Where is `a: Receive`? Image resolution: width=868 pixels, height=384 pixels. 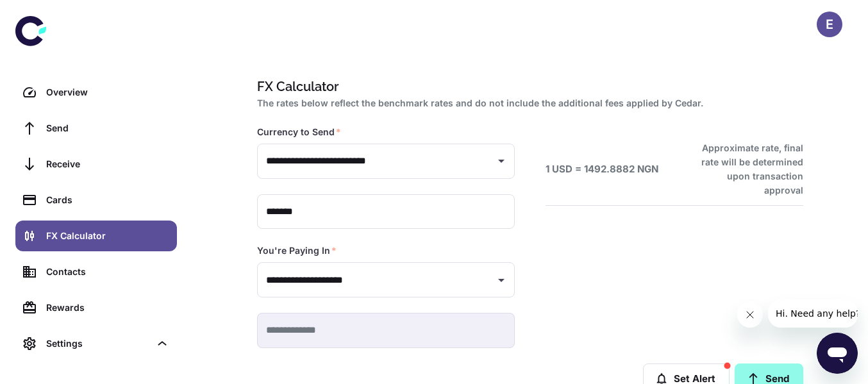 a: Receive is located at coordinates (96, 164).